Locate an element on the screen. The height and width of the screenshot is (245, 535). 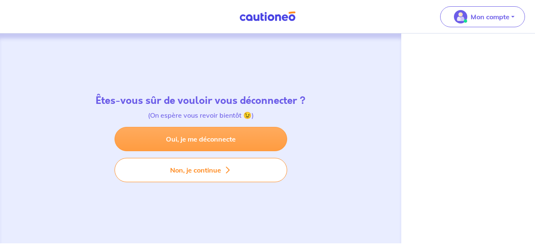
a: Oui, je me déconnecte is located at coordinates (201, 139).